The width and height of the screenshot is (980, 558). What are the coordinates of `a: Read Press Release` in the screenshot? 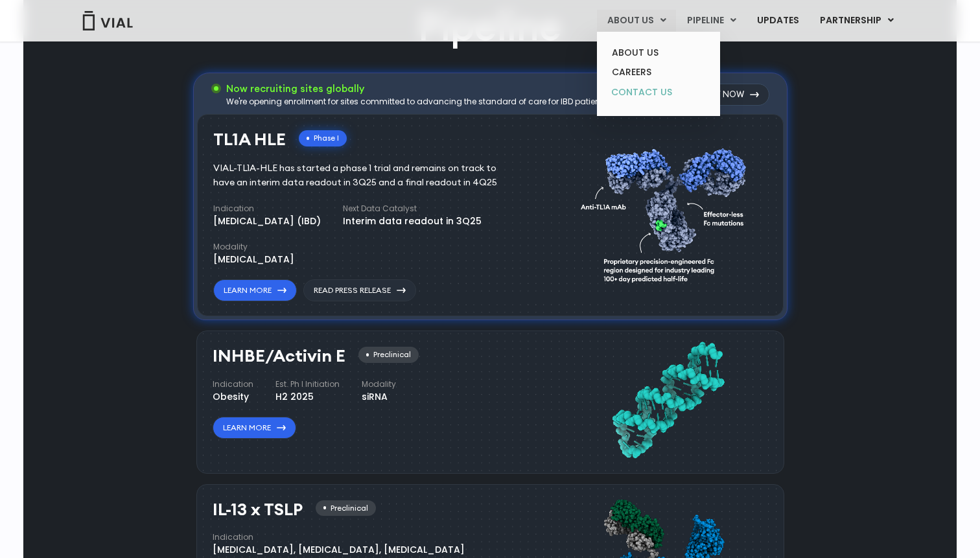 It's located at (360, 290).